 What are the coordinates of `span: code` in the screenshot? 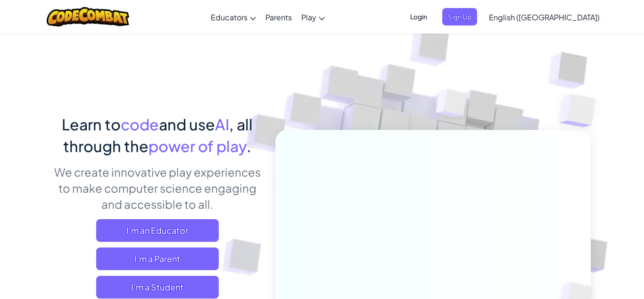 It's located at (139, 124).